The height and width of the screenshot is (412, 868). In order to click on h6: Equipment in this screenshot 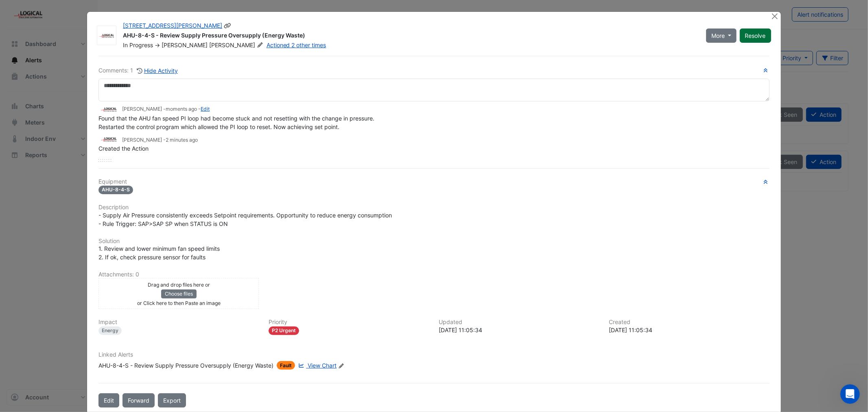, I will do `click(434, 182)`.